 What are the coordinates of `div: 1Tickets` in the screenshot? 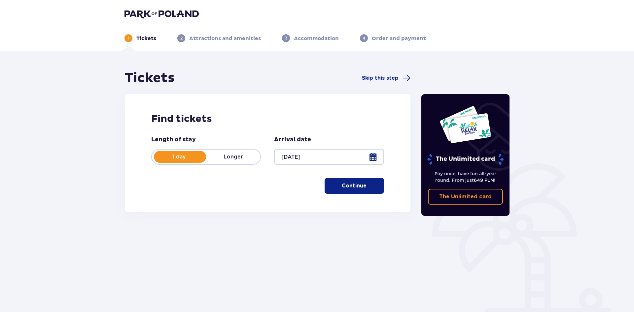 It's located at (140, 38).